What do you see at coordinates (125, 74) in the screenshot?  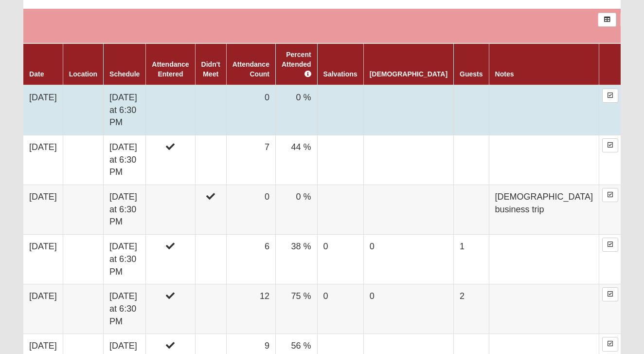 I see `a: Schedule` at bounding box center [125, 74].